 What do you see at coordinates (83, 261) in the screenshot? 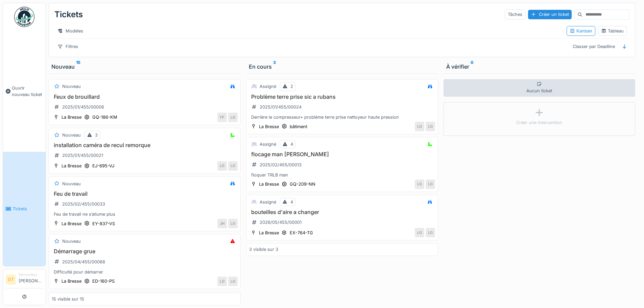
I see `div: 2025/04/455/00068` at bounding box center [83, 261].